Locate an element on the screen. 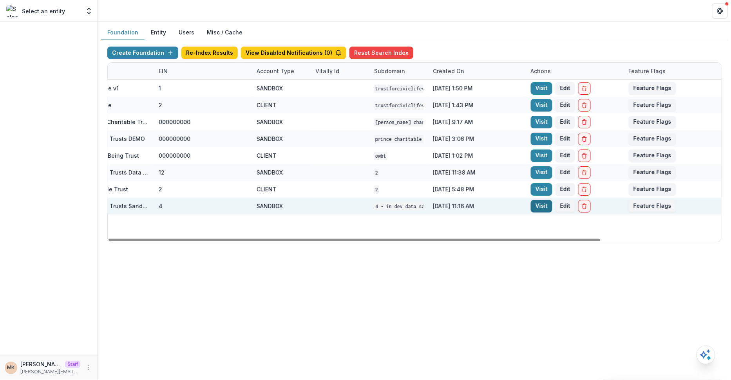  code: Prince Charitable Trusts DEMO is located at coordinates (415, 139).